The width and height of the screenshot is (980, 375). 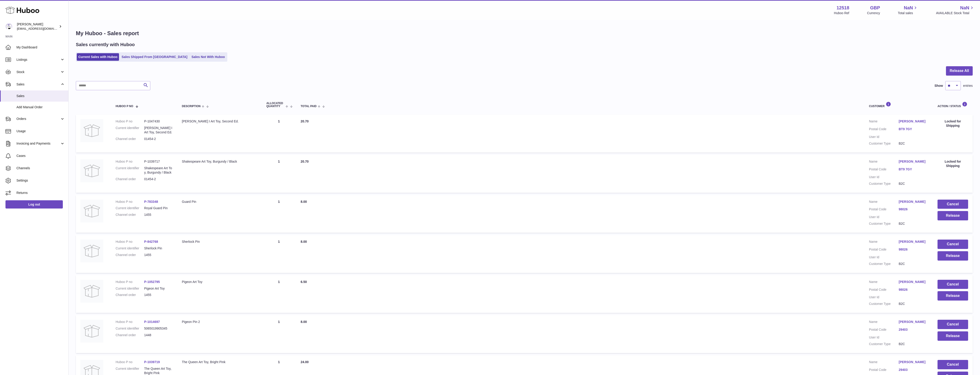 I want to click on span: Settings, so click(x=41, y=180).